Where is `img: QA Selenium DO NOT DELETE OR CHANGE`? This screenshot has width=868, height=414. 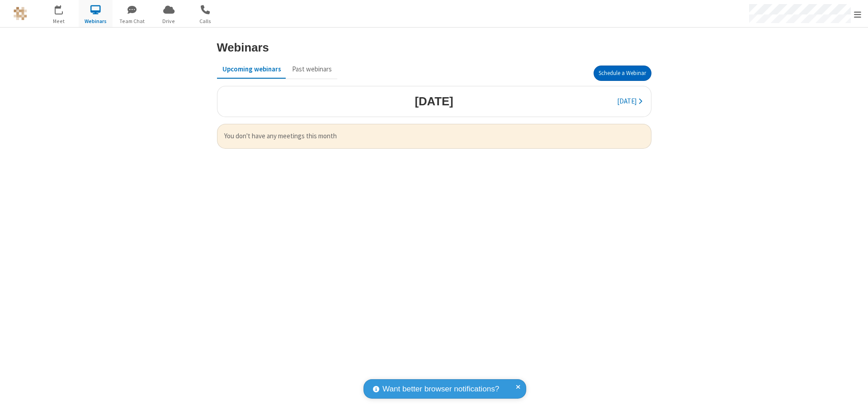 img: QA Selenium DO NOT DELETE OR CHANGE is located at coordinates (20, 14).